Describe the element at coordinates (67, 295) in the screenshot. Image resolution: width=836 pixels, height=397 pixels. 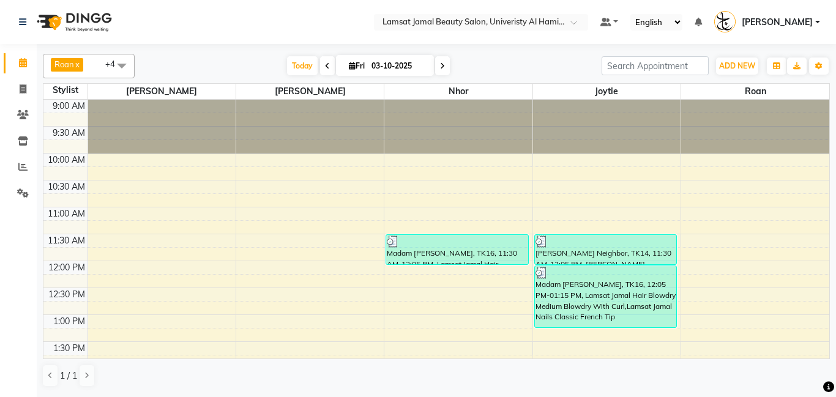
I see `div: 12:30 PM` at that location.